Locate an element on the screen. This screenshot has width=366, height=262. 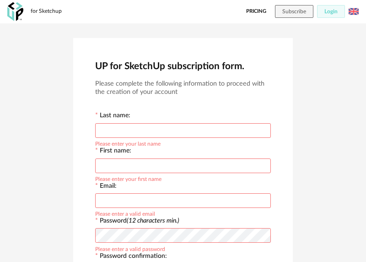
img: OXP is located at coordinates (15, 11).